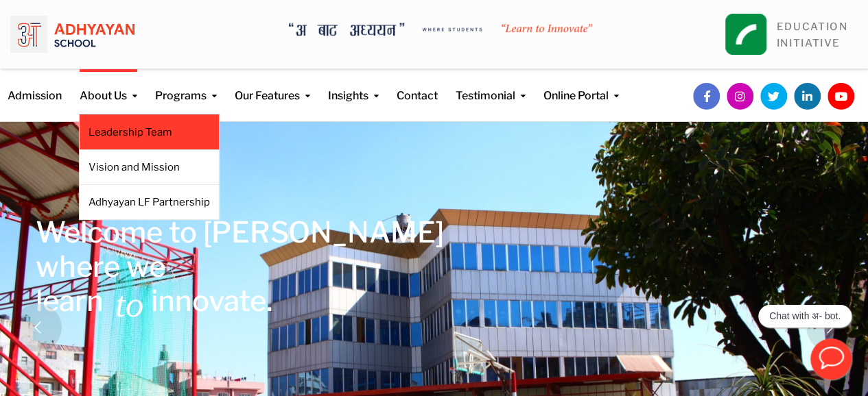  I want to click on a: Contact, so click(417, 86).